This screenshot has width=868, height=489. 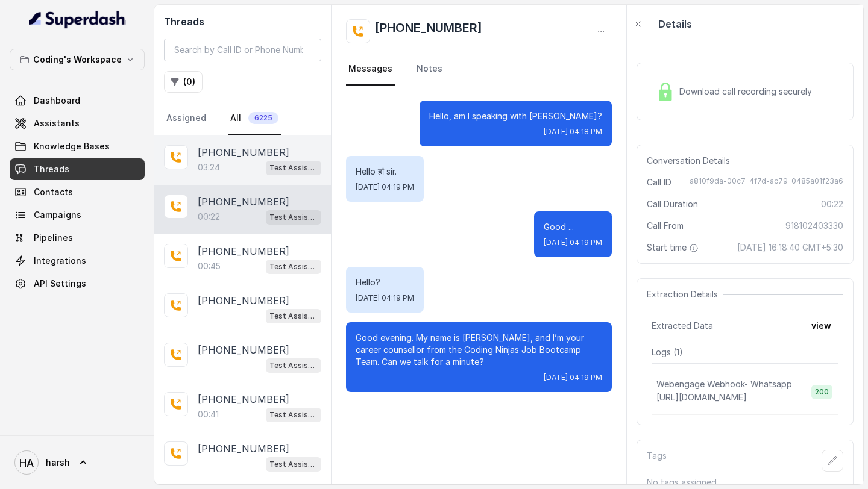 What do you see at coordinates (53, 238) in the screenshot?
I see `span: Pipelines` at bounding box center [53, 238].